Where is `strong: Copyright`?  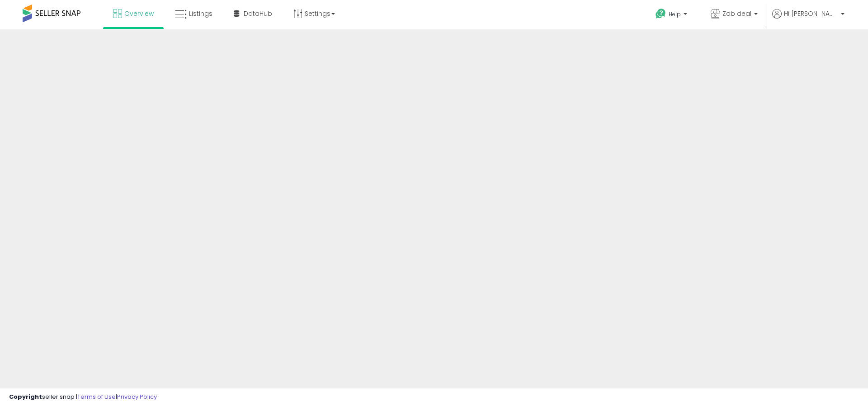 strong: Copyright is located at coordinates (25, 397).